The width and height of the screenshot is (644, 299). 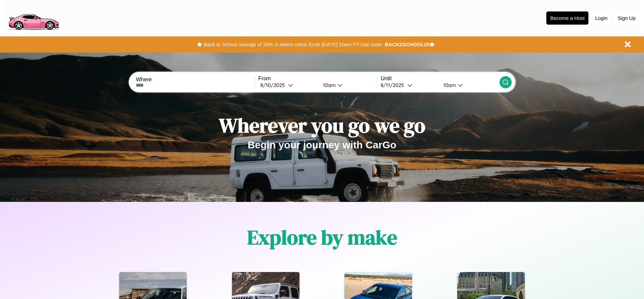 What do you see at coordinates (406, 44) in the screenshot?
I see `b: BACK2SCHOOL20` at bounding box center [406, 44].